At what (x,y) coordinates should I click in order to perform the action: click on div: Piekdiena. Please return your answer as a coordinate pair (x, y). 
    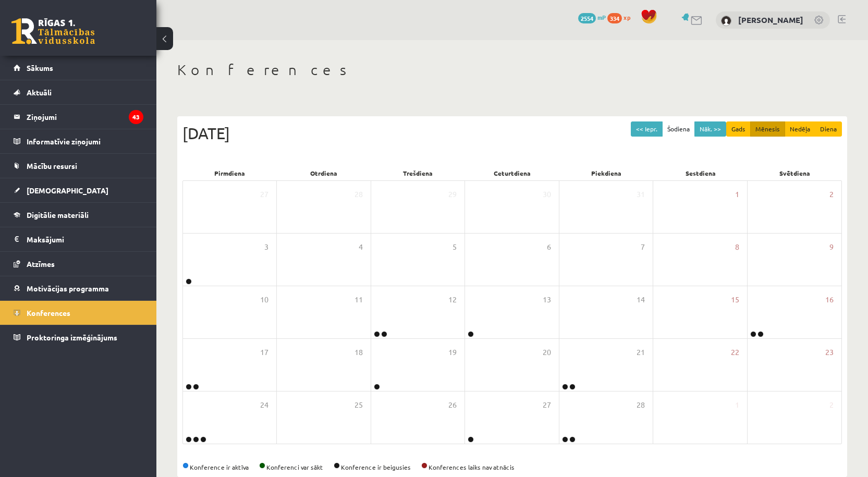
    Looking at the image, I should click on (606, 173).